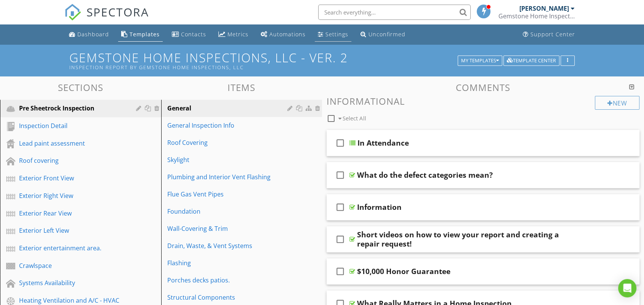  Describe the element at coordinates (106, 19) in the screenshot. I see `a: SPECTORA` at that location.